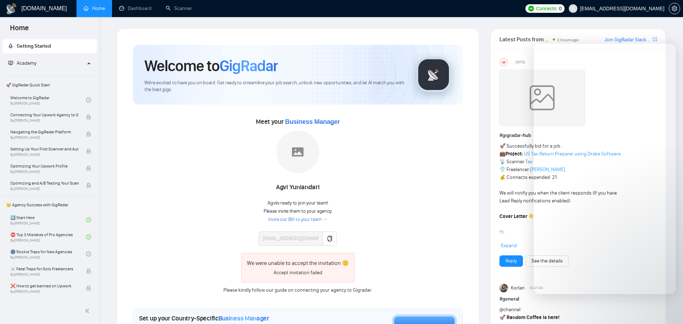 Image resolution: width=683 pixels, height=324 pixels. What do you see at coordinates (11, 63) in the screenshot?
I see `span: fund-projection-screen` at bounding box center [11, 63].